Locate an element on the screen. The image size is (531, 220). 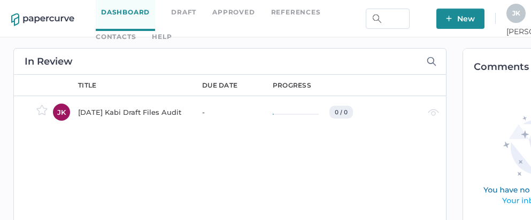
img: star-inactive.70f2008a.svg is located at coordinates (42, 110).